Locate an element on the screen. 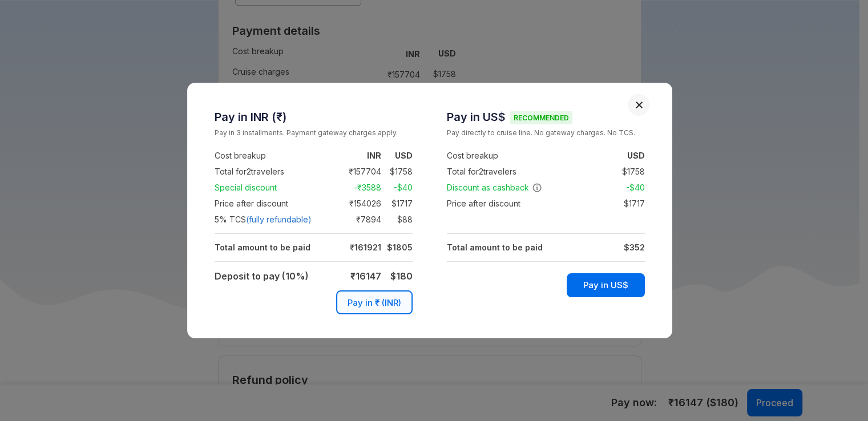 The image size is (868, 421). strong: $ 352 is located at coordinates (635, 247).